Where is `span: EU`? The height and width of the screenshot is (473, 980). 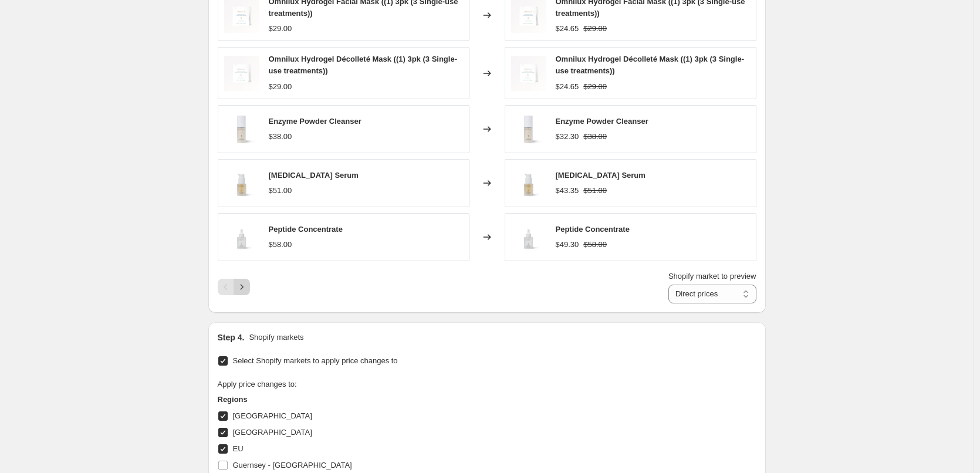 span: EU is located at coordinates (238, 449).